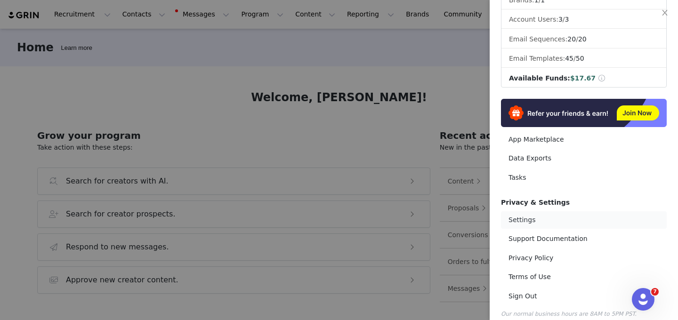 Image resolution: width=678 pixels, height=320 pixels. Describe the element at coordinates (569, 58) in the screenshot. I see `span: 45` at that location.